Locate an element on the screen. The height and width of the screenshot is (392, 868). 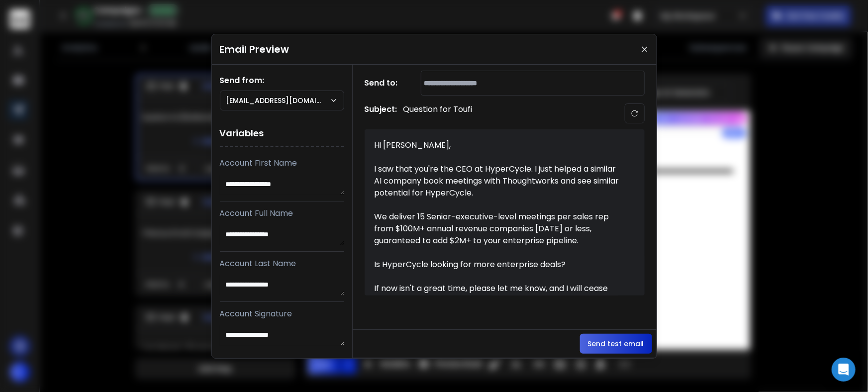
p: Account First Name is located at coordinates (282, 163).